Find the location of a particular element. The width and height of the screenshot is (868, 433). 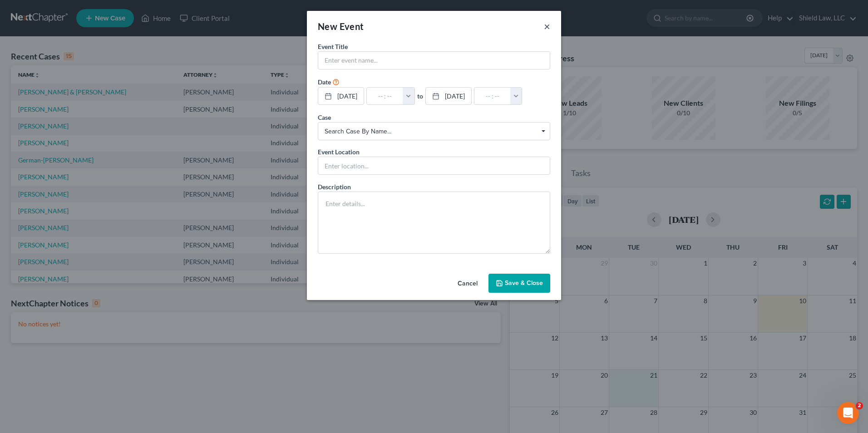

label: to is located at coordinates (420, 96).